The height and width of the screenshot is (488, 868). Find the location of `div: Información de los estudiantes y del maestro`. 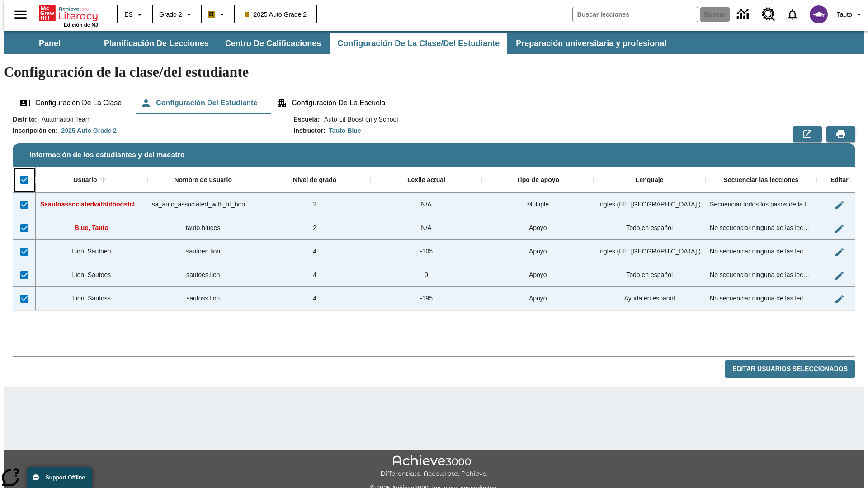

div: Información de los estudiantes y del maestro is located at coordinates (434, 246).